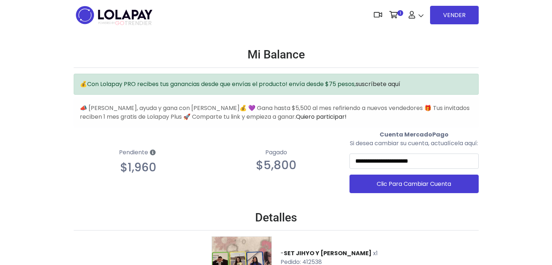 The width and height of the screenshot is (552, 265). What do you see at coordinates (321, 117) in the screenshot?
I see `a: Quiero participar!` at bounding box center [321, 117].